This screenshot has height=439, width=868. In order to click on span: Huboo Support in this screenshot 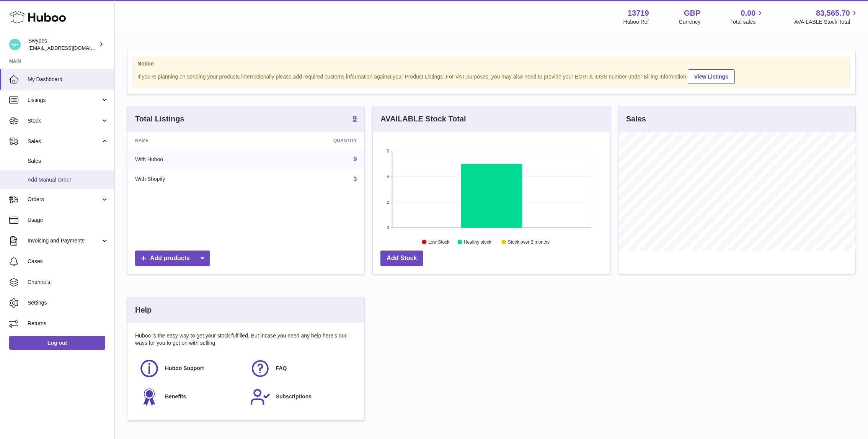, I will do `click(185, 368)`.